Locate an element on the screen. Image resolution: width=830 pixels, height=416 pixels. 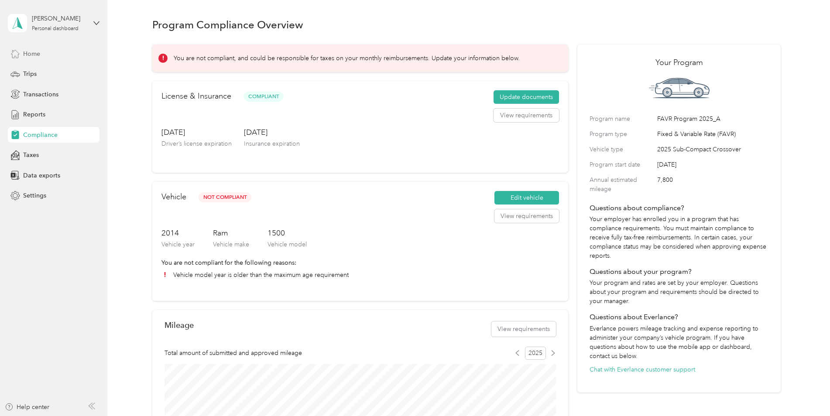
span: Compliance is located at coordinates (40, 135).